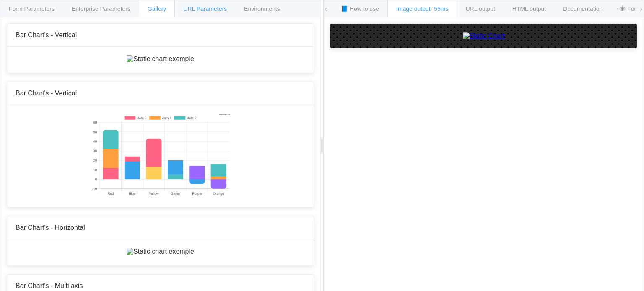 This screenshot has width=644, height=291. What do you see at coordinates (360, 9) in the screenshot?
I see `span: 📘 How to use` at bounding box center [360, 9].